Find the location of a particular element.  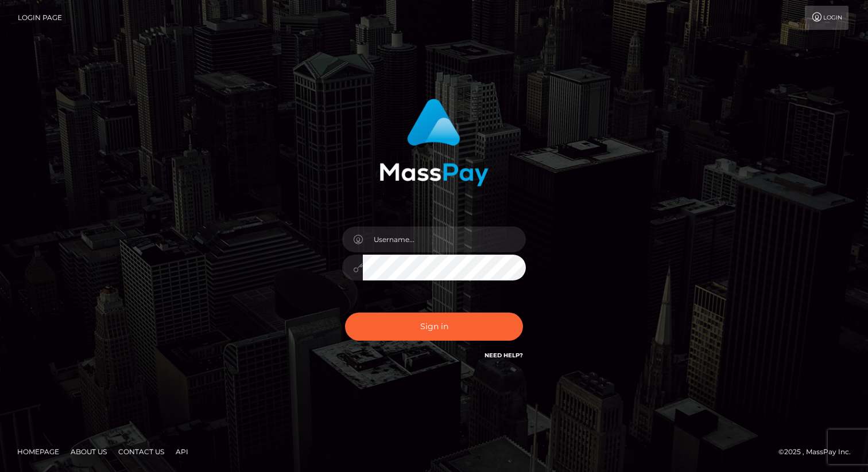

a: Contact Us is located at coordinates (141, 452).